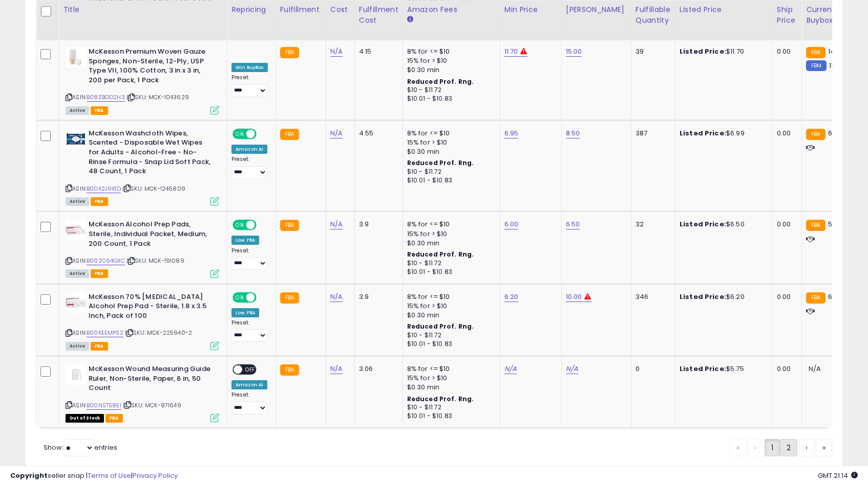 This screenshot has height=486, width=868. Describe the element at coordinates (450, 225) in the screenshot. I see `div: 8% for <= $10` at that location.